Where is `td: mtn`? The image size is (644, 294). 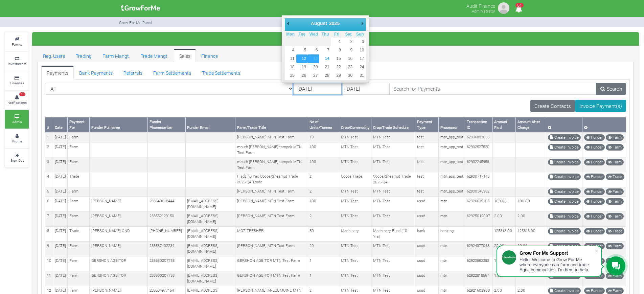
td: mtn is located at coordinates (452, 278).